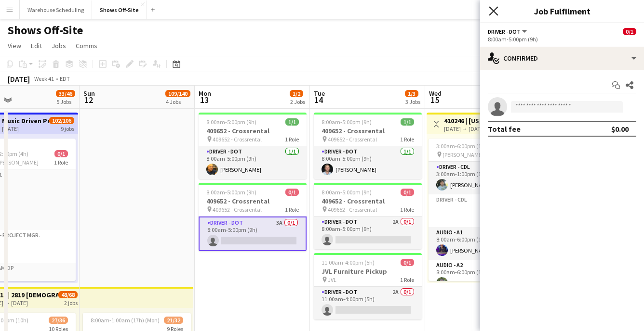  Describe the element at coordinates (120, 10) in the screenshot. I see `button: Shows Off-Site` at that location.